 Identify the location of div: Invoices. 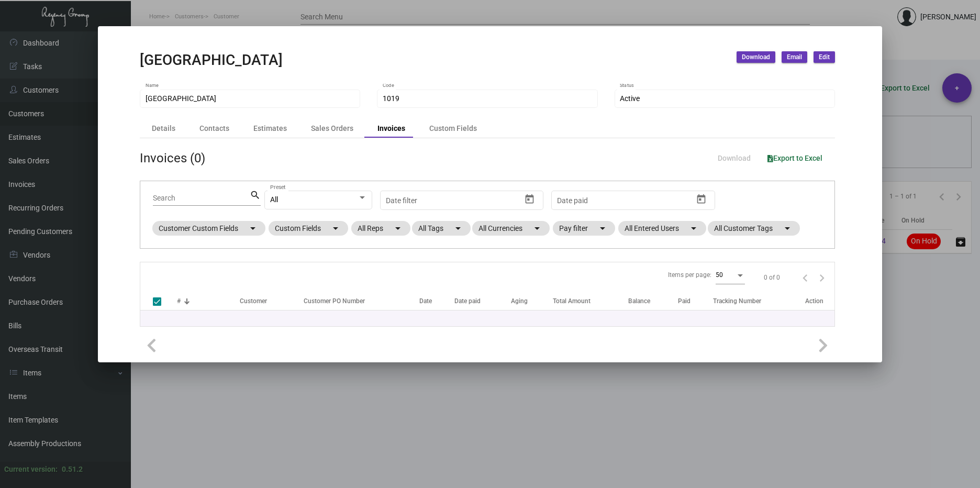
(391, 128).